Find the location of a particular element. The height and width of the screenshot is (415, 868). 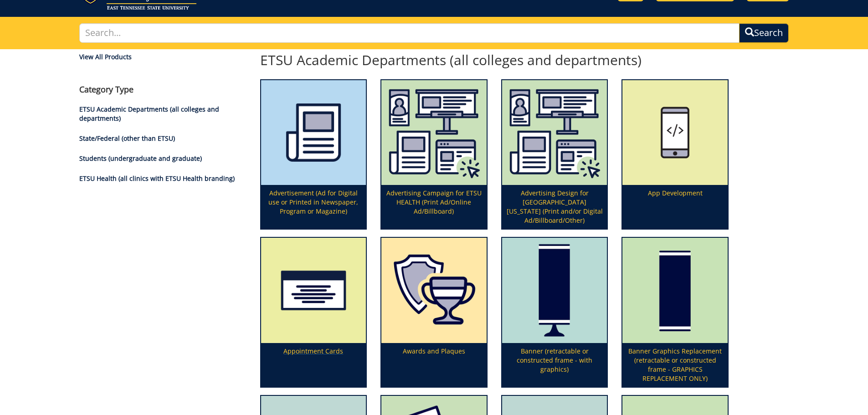

a: Appointment Cards is located at coordinates (314, 312).